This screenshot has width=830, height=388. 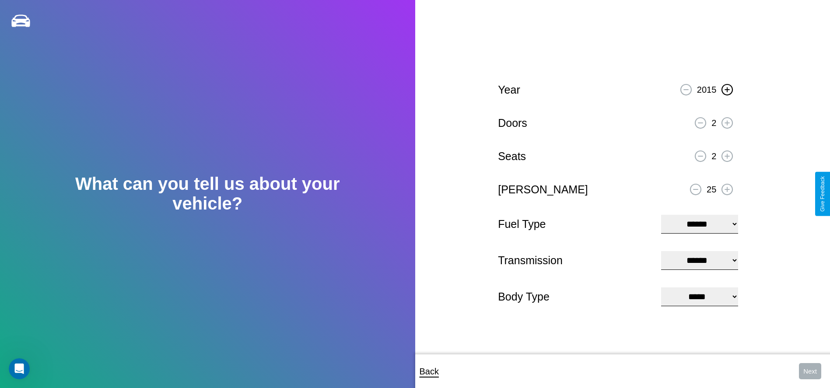 I want to click on p: Back, so click(x=429, y=372).